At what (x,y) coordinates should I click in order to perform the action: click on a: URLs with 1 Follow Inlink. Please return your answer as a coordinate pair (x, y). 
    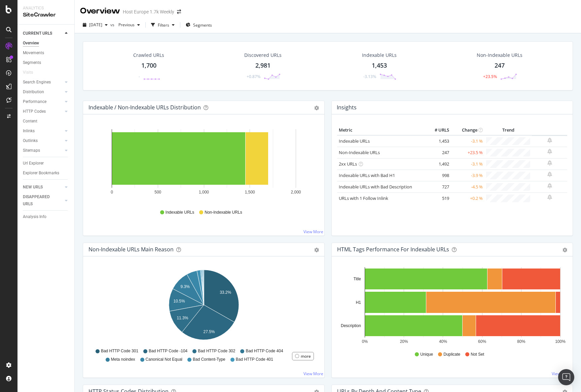
    Looking at the image, I should click on (364, 199).